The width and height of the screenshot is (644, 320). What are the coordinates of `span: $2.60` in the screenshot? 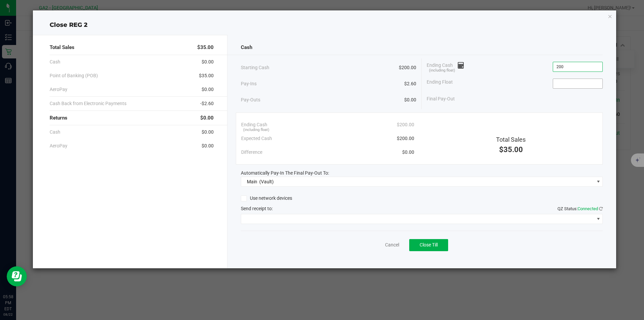 It's located at (410, 84).